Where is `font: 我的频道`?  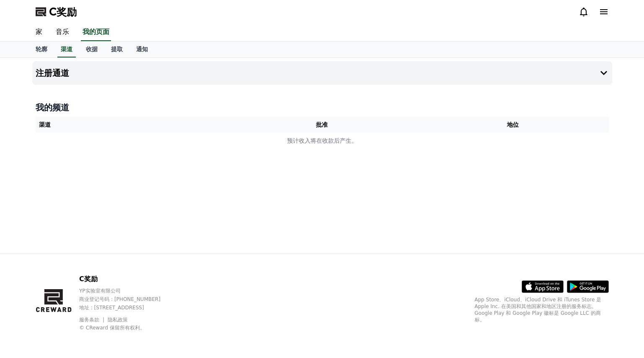
font: 我的频道 is located at coordinates (52, 107).